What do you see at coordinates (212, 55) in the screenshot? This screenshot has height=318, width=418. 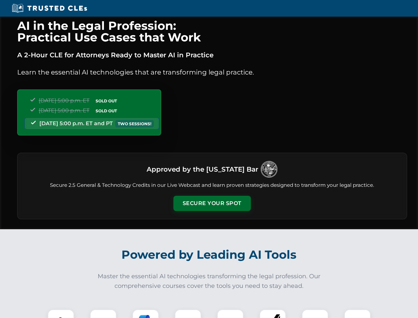 I see `p: A 2-Hour CLE for Attorneys Ready to Master AI in Practice` at bounding box center [212, 55].